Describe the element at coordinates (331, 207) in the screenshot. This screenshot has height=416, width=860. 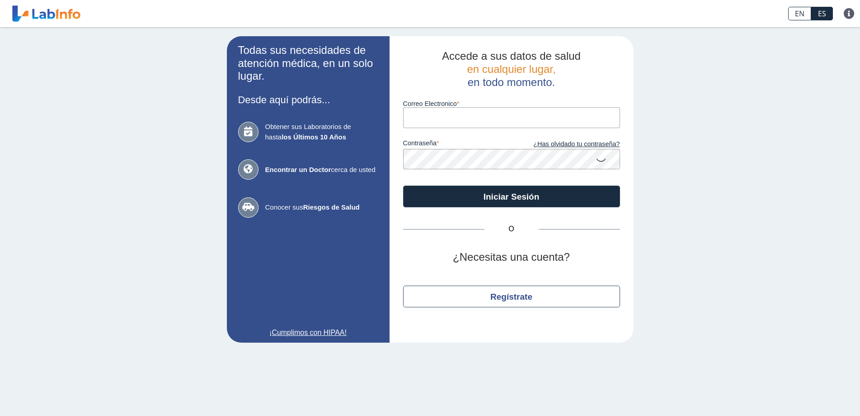
I see `b: Riesgos de Salud` at that location.